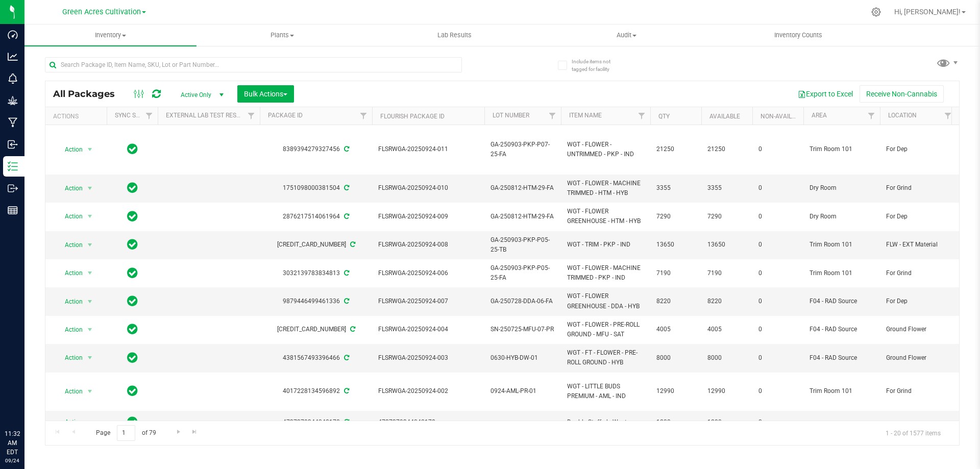 Image resolution: width=980 pixels, height=469 pixels. I want to click on span: Trim Room 101, so click(842, 149).